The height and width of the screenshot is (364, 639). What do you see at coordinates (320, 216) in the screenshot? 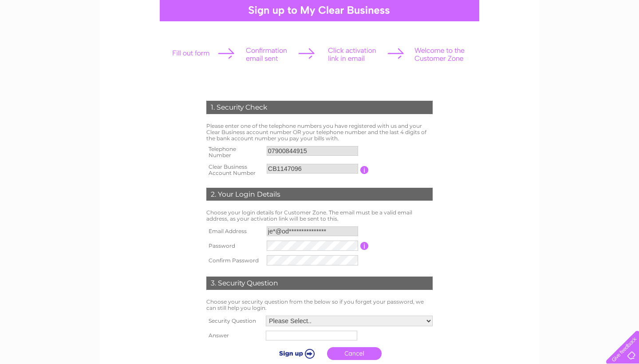
I see `td: Choose your login details for Customer Zone. The email must be a valid email address, as your act...` at bounding box center [320, 216].